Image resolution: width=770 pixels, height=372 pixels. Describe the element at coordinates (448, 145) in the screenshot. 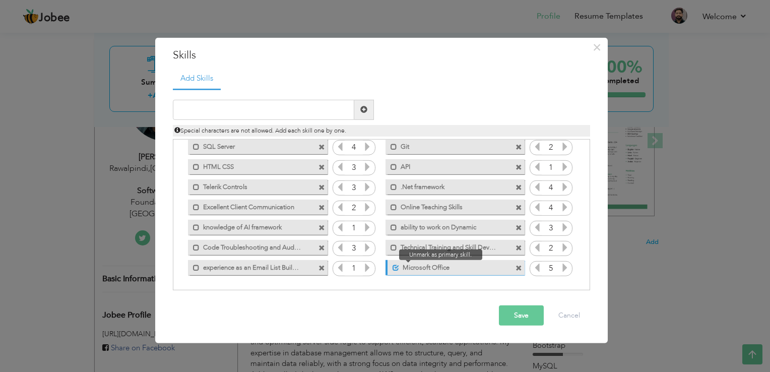

I see `label: Git` at that location.